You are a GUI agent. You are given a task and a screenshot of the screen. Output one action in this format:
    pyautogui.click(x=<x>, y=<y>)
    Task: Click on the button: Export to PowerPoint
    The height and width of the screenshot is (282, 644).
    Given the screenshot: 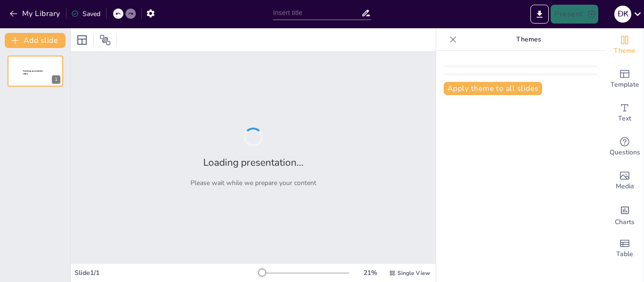 What is the action you would take?
    pyautogui.click(x=539, y=14)
    